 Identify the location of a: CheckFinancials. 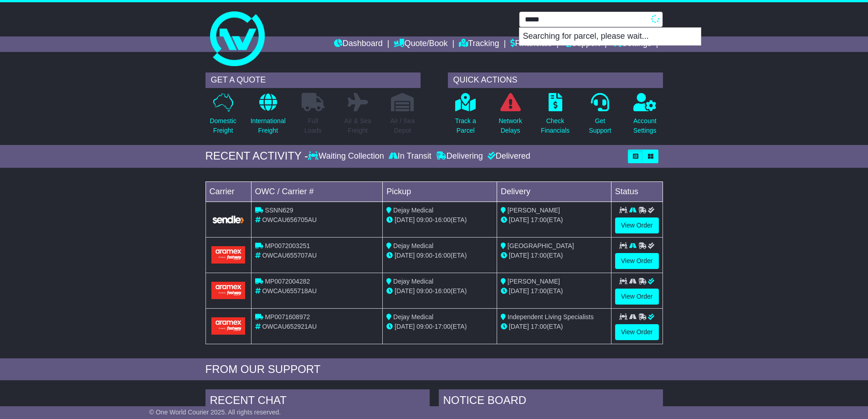
(555, 116).